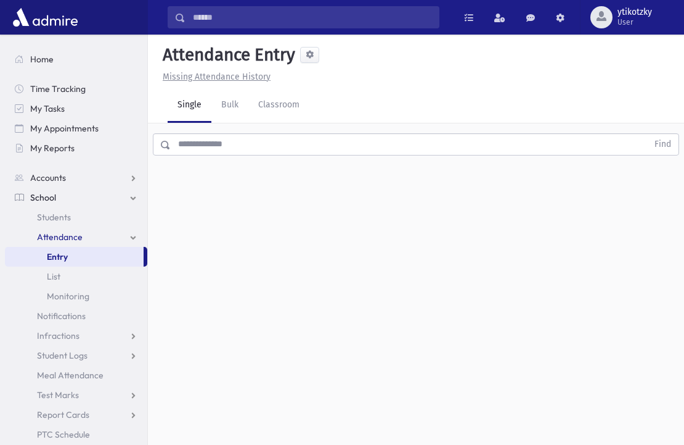 This screenshot has width=684, height=445. I want to click on a: Classroom, so click(279, 105).